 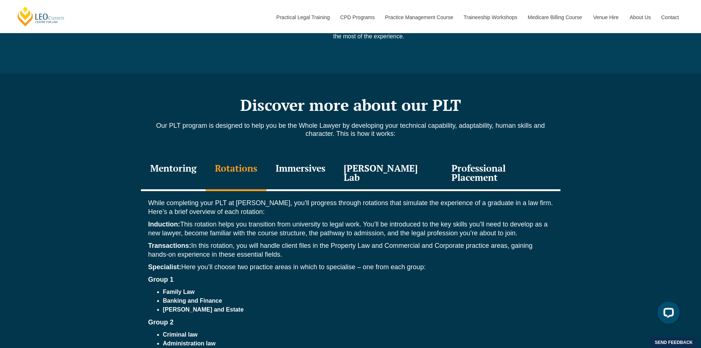 I want to click on strong: Specialist:, so click(x=165, y=267).